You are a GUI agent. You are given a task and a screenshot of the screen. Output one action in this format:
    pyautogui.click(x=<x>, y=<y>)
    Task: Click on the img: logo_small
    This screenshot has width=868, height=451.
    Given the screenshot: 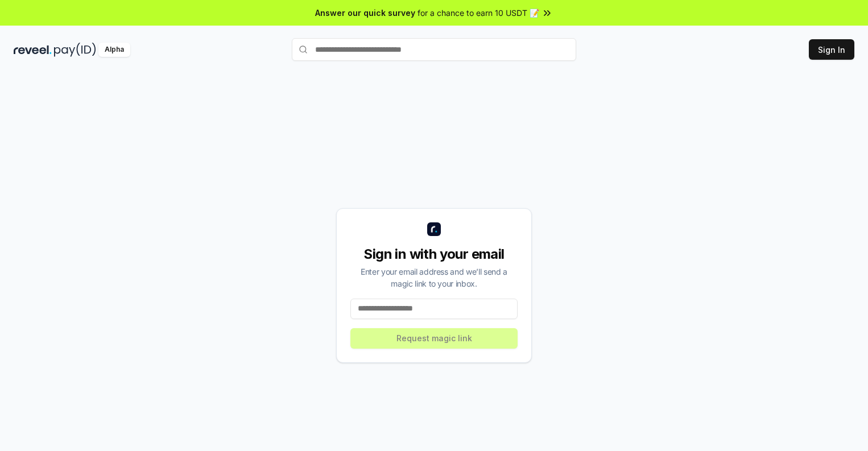 What is the action you would take?
    pyautogui.click(x=434, y=229)
    